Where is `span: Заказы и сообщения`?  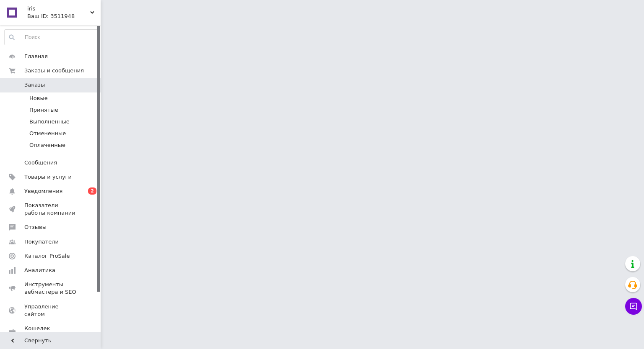 span: Заказы и сообщения is located at coordinates (54, 70).